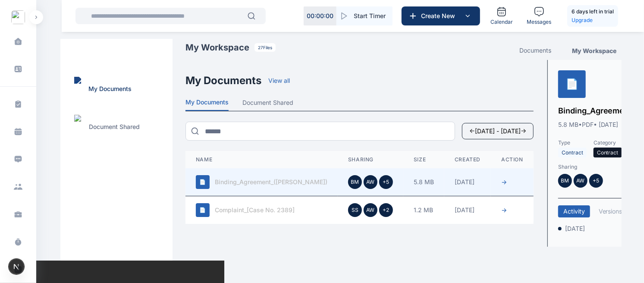 The width and height of the screenshot is (644, 283). Describe the element at coordinates (262, 159) in the screenshot. I see `th: Name` at that location.